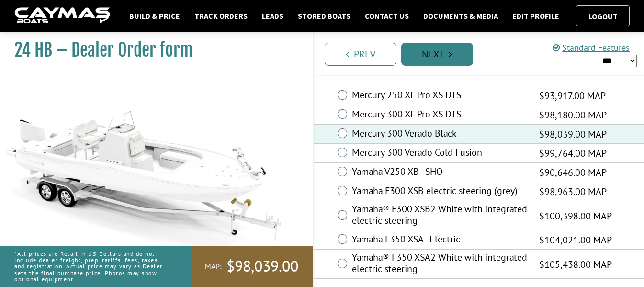 Image resolution: width=644 pixels, height=287 pixels. What do you see at coordinates (360, 54) in the screenshot?
I see `a: Prev` at bounding box center [360, 54].